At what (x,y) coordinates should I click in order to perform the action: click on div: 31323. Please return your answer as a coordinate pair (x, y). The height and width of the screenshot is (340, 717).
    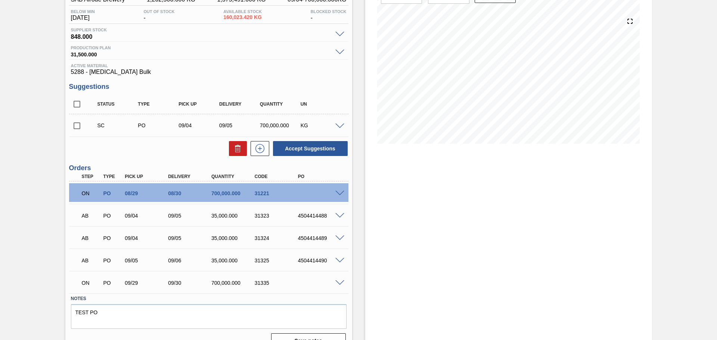
    Looking at the image, I should click on (277, 216).